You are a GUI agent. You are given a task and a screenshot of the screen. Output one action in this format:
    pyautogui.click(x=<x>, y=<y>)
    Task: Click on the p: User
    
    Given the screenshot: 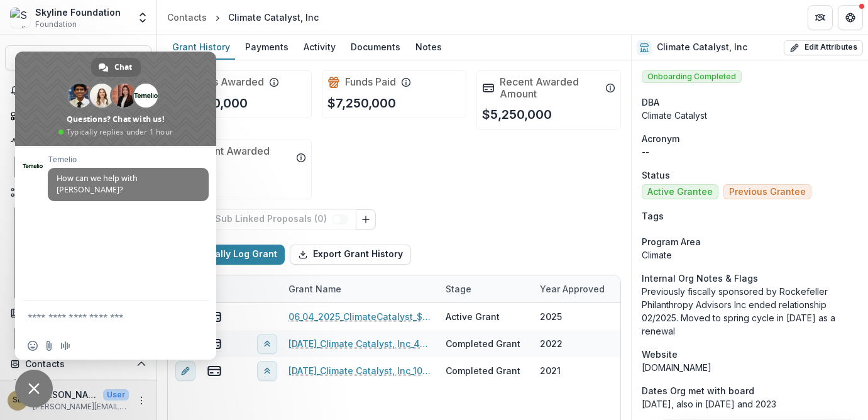 What is the action you would take?
    pyautogui.click(x=116, y=395)
    